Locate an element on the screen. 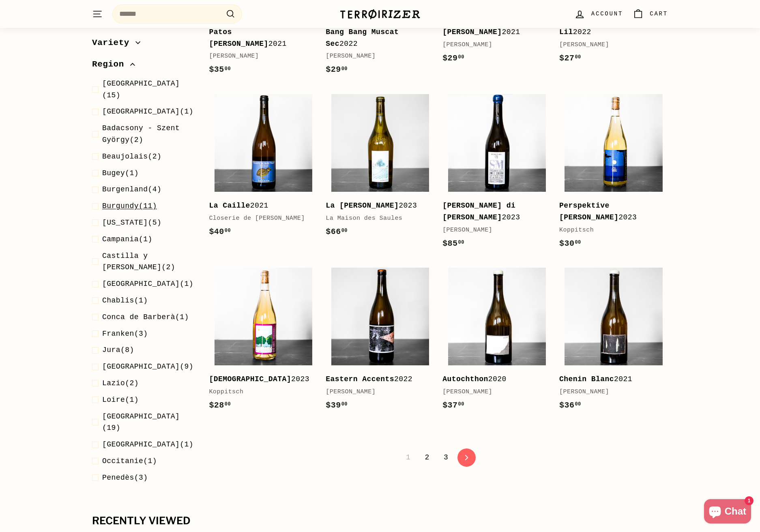 The width and height of the screenshot is (760, 532). span: $39 is located at coordinates (337, 405).